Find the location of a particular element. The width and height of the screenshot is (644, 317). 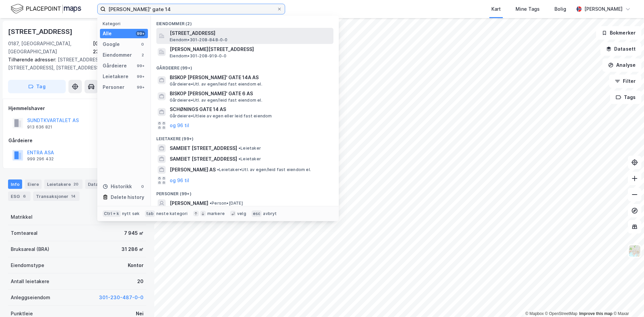

div: Hjemmelshaver is located at coordinates (77, 108).